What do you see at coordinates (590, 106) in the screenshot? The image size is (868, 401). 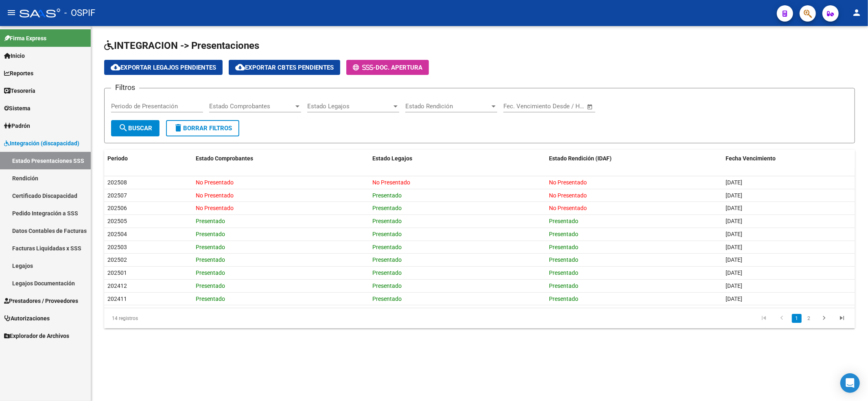 I see `button: Open calendar` at bounding box center [590, 106].